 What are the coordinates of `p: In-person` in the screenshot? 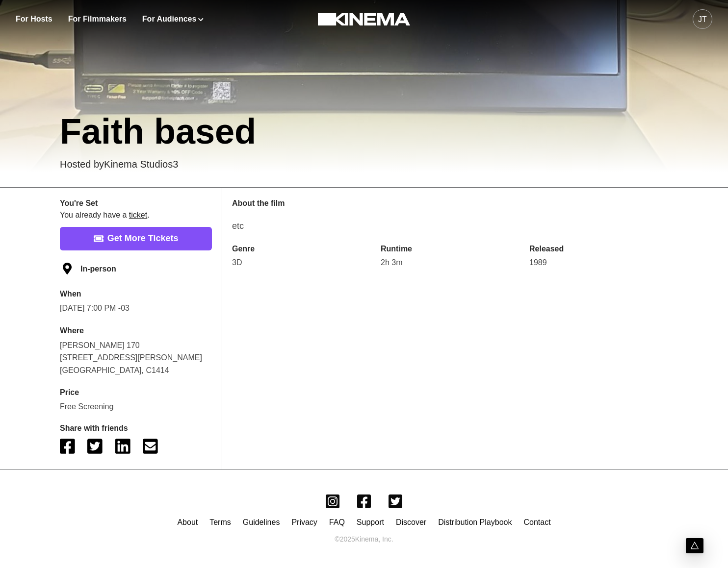 It's located at (98, 269).